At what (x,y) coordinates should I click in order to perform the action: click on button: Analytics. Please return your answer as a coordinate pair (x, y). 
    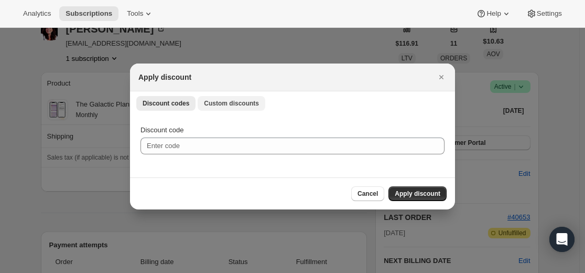
    Looking at the image, I should click on (37, 14).